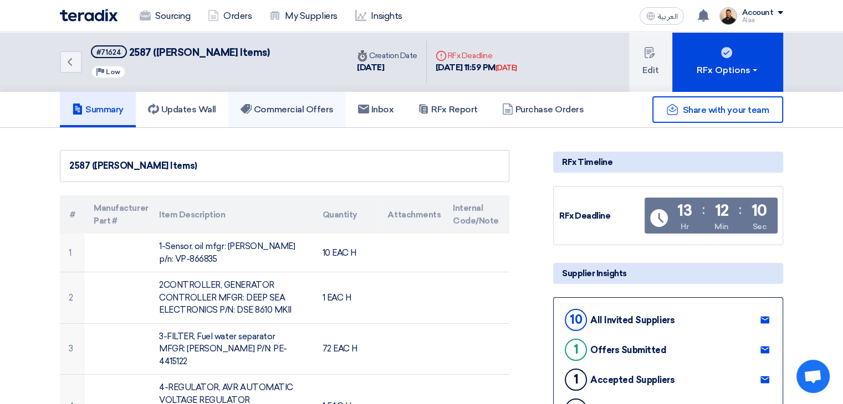  I want to click on th: Internal Code/Note, so click(476, 214).